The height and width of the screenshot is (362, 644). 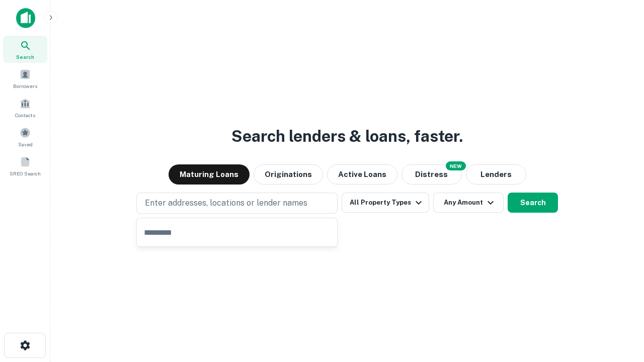 What do you see at coordinates (496, 175) in the screenshot?
I see `button: Lenders` at bounding box center [496, 175].